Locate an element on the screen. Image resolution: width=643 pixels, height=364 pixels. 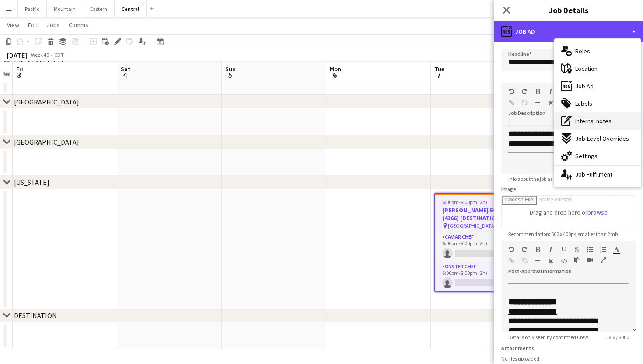
span: 6 is located at coordinates (335, 75).